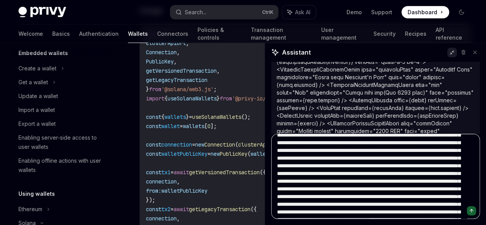 The height and width of the screenshot is (225, 486). What do you see at coordinates (37, 194) in the screenshot?
I see `h5: Using wallets` at bounding box center [37, 194].